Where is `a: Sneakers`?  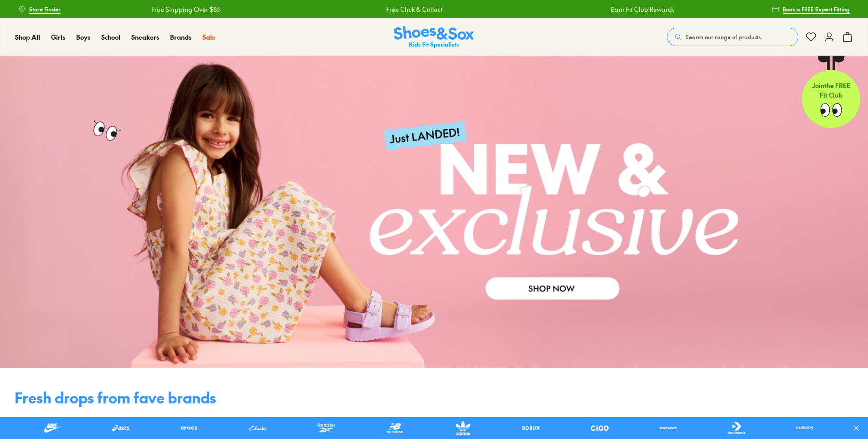 a: Sneakers is located at coordinates (145, 37).